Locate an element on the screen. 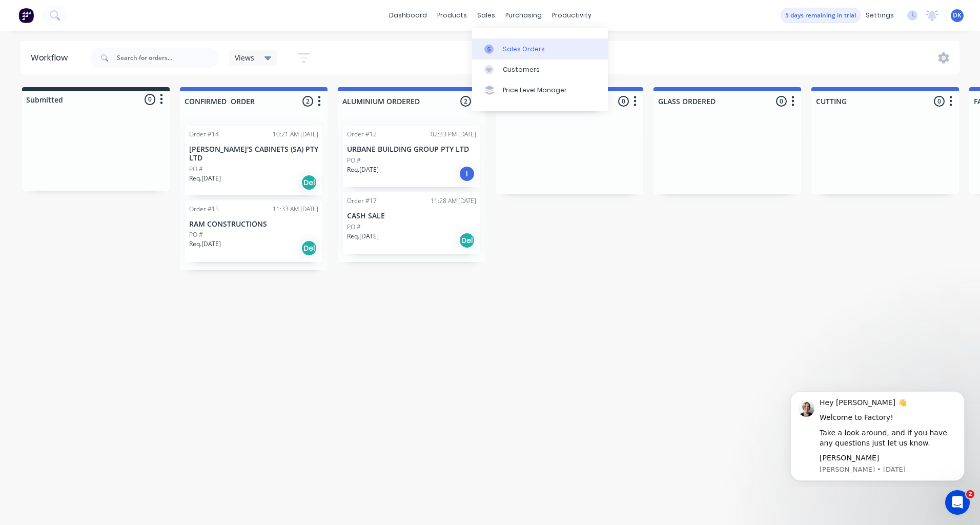  div: Order #14 is located at coordinates (204, 134).